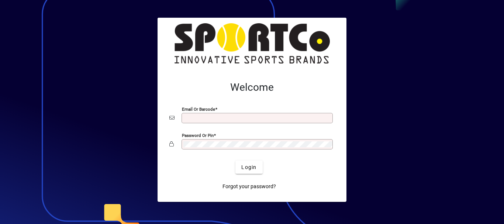 The height and width of the screenshot is (224, 504). What do you see at coordinates (249, 167) in the screenshot?
I see `button: Login` at bounding box center [249, 167].